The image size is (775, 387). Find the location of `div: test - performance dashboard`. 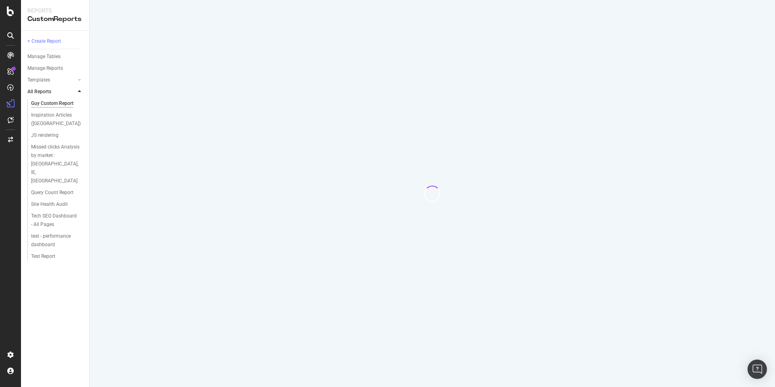

div: test - performance dashboard is located at coordinates (54, 240).